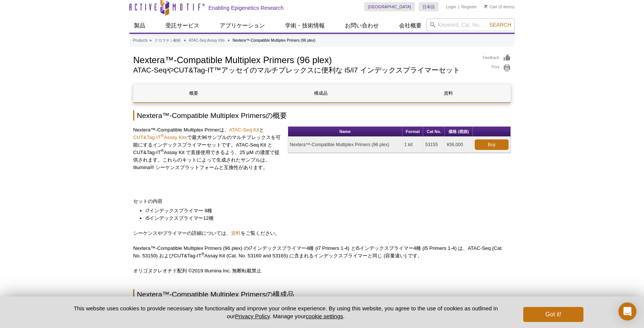  I want to click on td: Nextera™-Compatible Multiplex Primers (96 plex), so click(345, 145).